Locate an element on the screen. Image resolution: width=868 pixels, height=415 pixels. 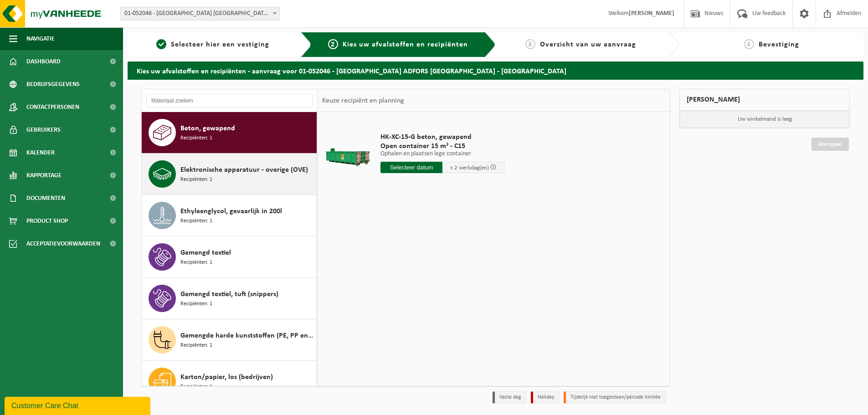
button: Gemengd textiel, tuft (snippers) Recipiënten: 1 is located at coordinates (229, 299).